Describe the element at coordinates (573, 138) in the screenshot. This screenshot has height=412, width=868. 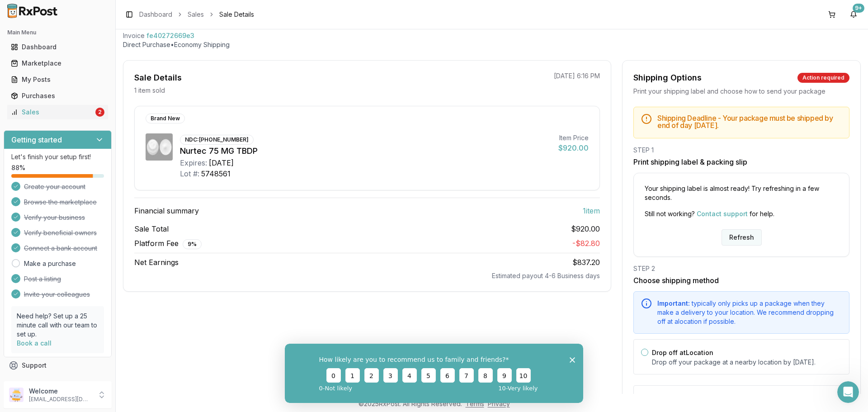
I see `div: Item Price` at that location.